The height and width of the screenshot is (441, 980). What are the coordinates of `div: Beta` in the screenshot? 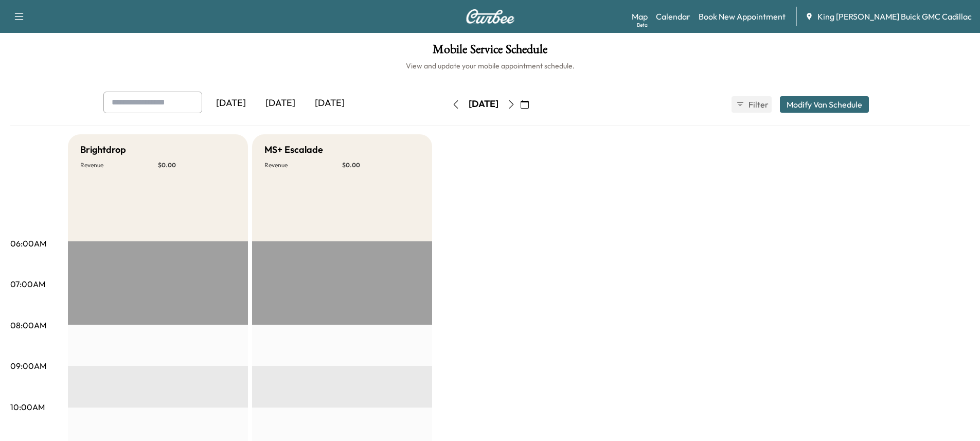 It's located at (642, 25).